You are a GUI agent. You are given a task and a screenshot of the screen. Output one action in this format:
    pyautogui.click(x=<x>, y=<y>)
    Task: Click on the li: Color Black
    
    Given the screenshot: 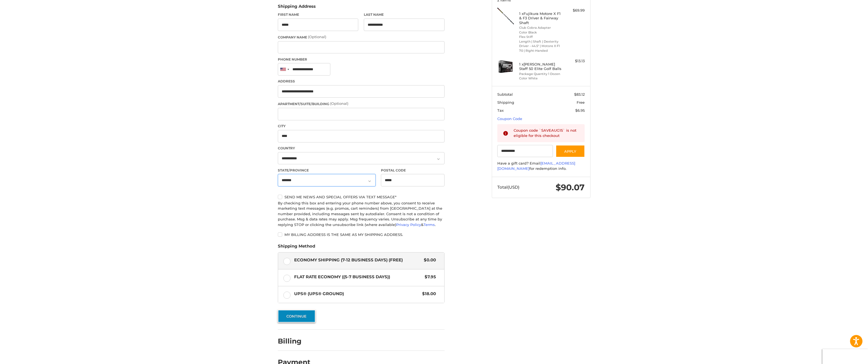 What is the action you would take?
    pyautogui.click(x=541, y=33)
    